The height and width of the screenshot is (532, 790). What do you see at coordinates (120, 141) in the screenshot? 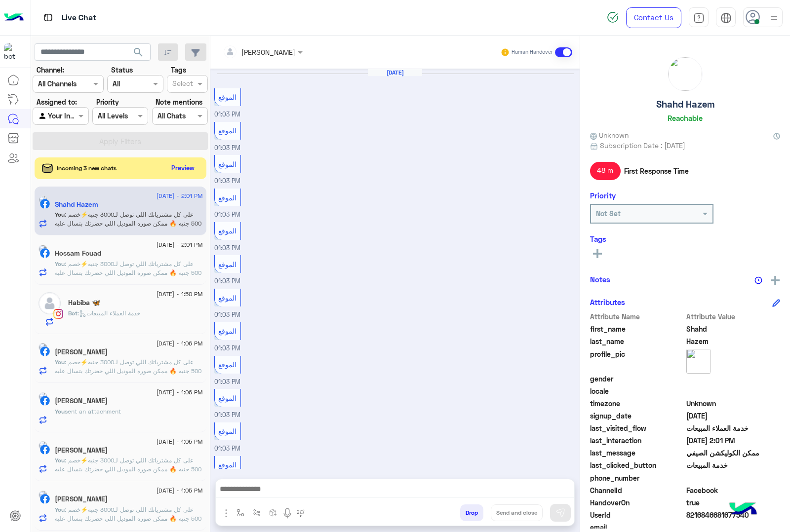
I see `button: Apply Filters` at bounding box center [120, 141].